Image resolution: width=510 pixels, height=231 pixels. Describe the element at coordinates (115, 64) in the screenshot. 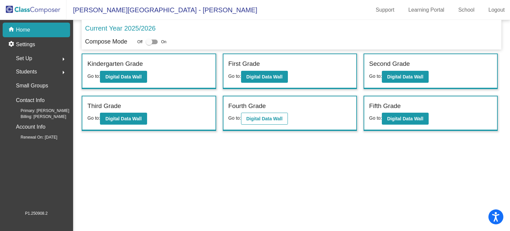

I see `label: Kindergarten Grade` at that location.